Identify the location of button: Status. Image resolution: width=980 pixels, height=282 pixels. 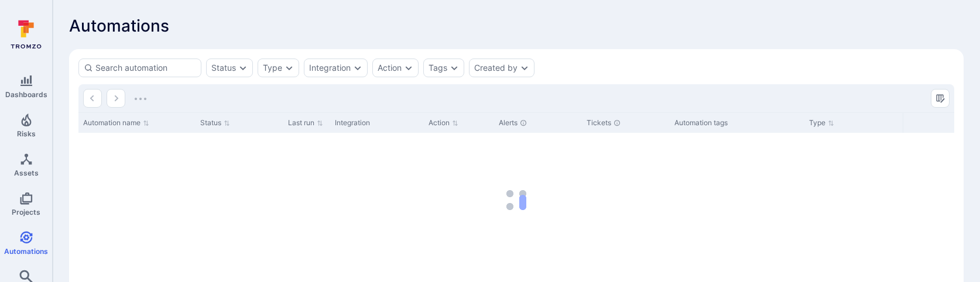
(223, 68).